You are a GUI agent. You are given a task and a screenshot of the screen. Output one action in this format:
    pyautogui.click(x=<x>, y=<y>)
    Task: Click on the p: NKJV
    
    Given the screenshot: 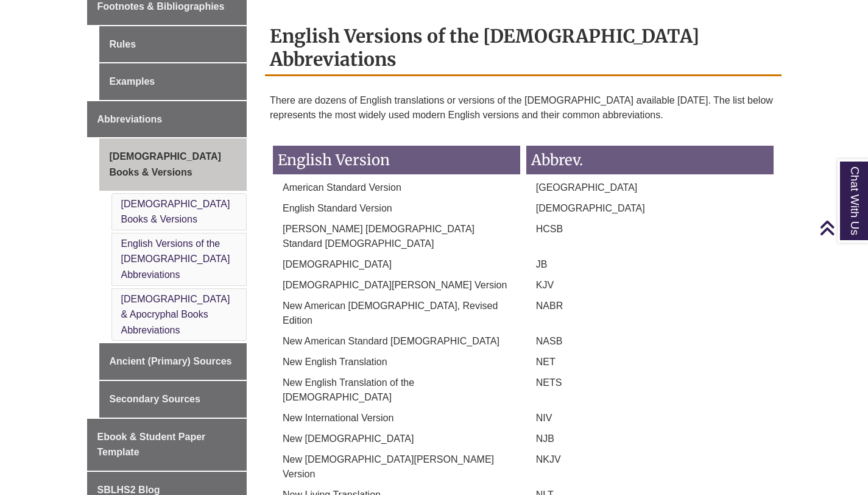 What is the action you would take?
    pyautogui.click(x=650, y=459)
    